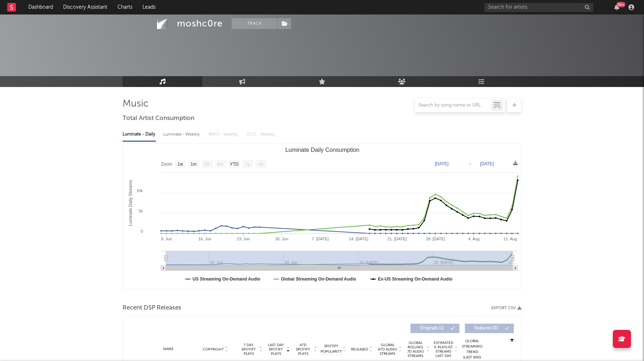 The height and width of the screenshot is (361, 644). I want to click on text: 10k, so click(139, 191).